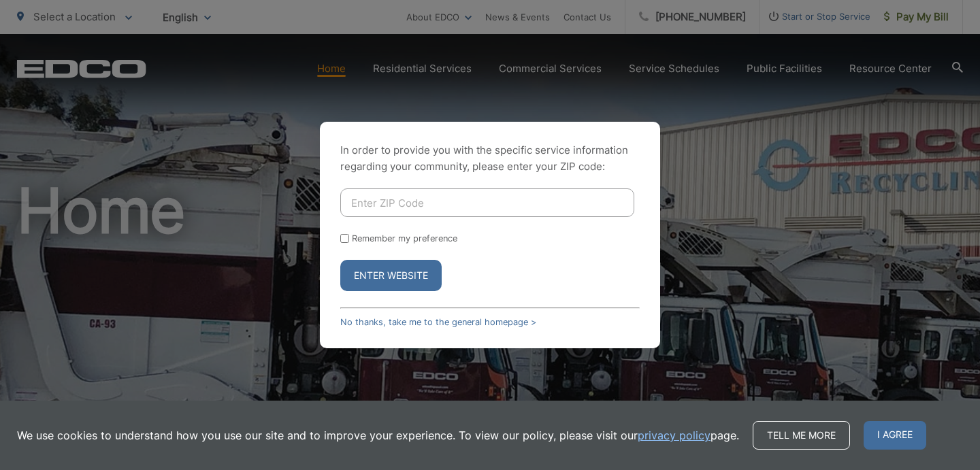 This screenshot has height=470, width=980. What do you see at coordinates (801, 435) in the screenshot?
I see `a: Tell me more` at bounding box center [801, 435].